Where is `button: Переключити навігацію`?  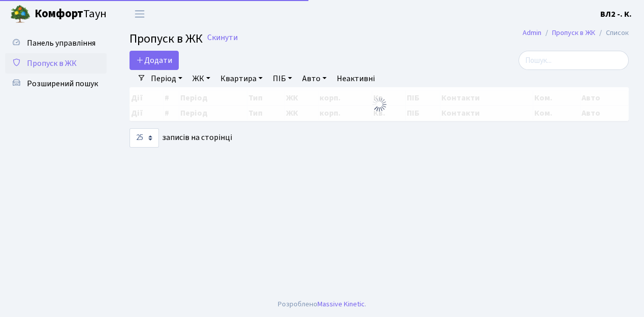
button: Переключити навігацію is located at coordinates (139, 14).